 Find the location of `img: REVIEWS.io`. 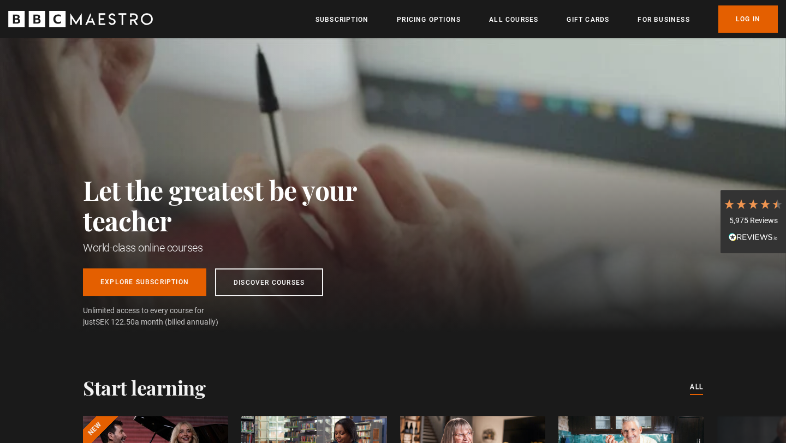

img: REVIEWS.io is located at coordinates (753, 237).